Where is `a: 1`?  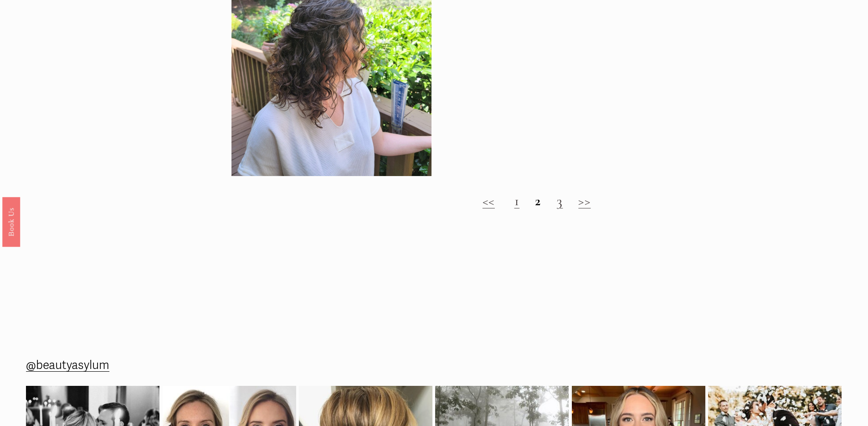 a: 1 is located at coordinates (517, 201).